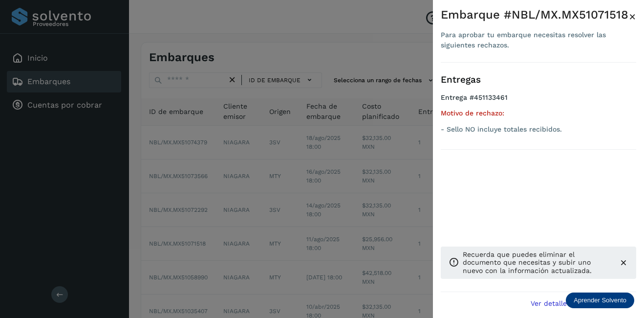 The image size is (644, 318). I want to click on button: Ver detalle de embarque, so click(581, 302).